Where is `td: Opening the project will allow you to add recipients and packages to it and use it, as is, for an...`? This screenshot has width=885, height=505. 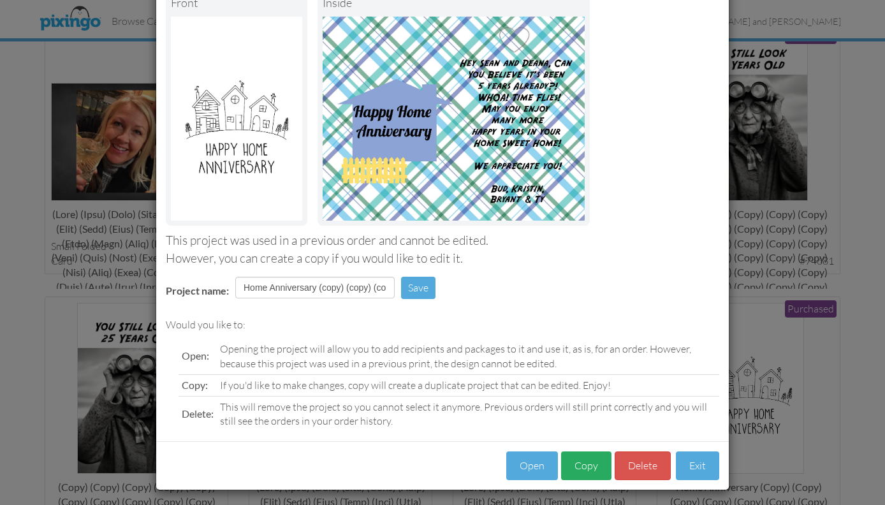 td: Opening the project will allow you to add recipients and packages to it and use it, as is, for an... is located at coordinates (468, 356).